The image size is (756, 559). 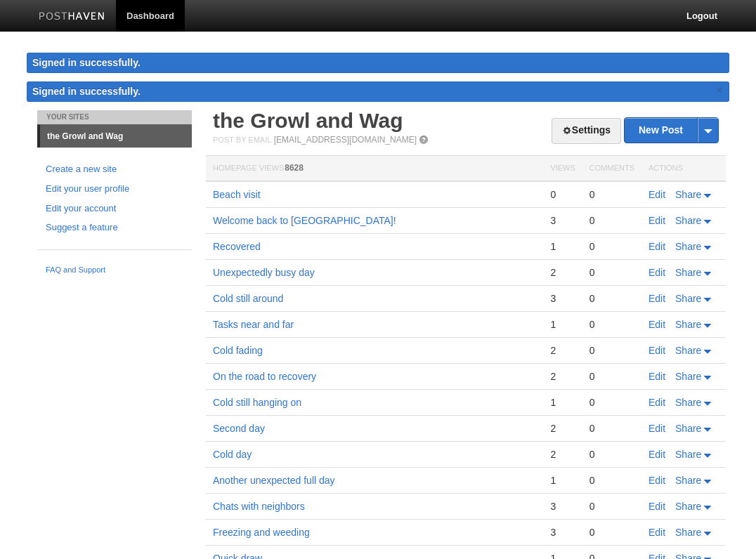 What do you see at coordinates (115, 227) in the screenshot?
I see `a: Suggest a feature` at bounding box center [115, 227].